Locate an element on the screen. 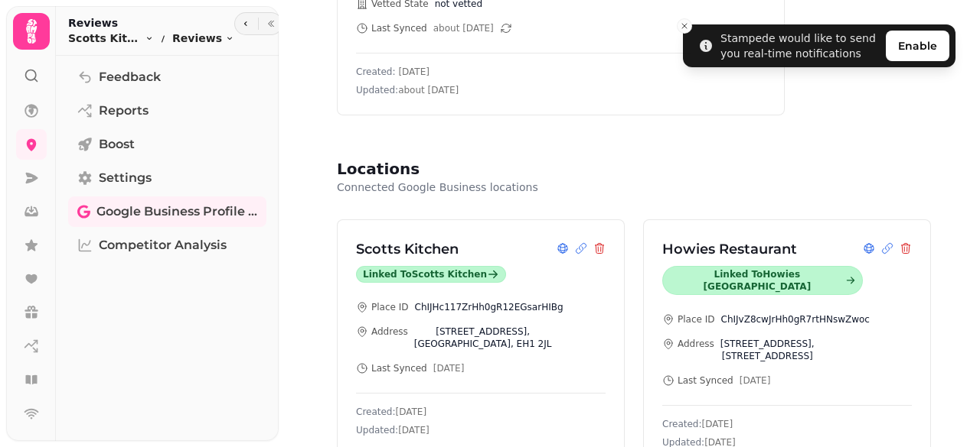 Image resolution: width=980 pixels, height=447 pixels. span: Scotts Kitchen is located at coordinates (105, 38).